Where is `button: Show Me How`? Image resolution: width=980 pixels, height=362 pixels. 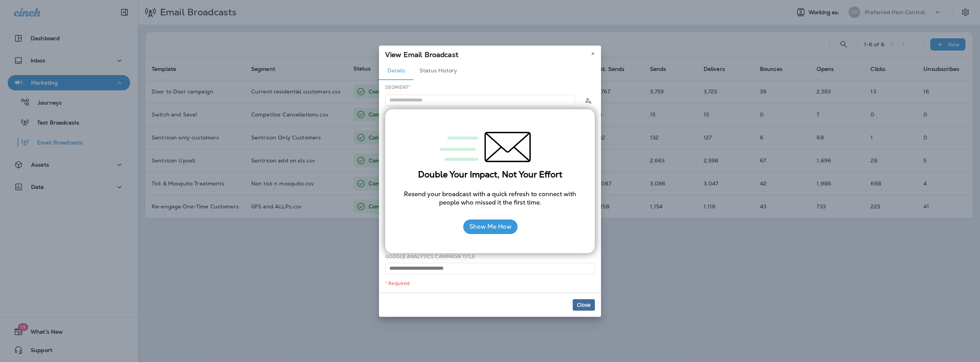
button: Show Me How is located at coordinates (491, 226).